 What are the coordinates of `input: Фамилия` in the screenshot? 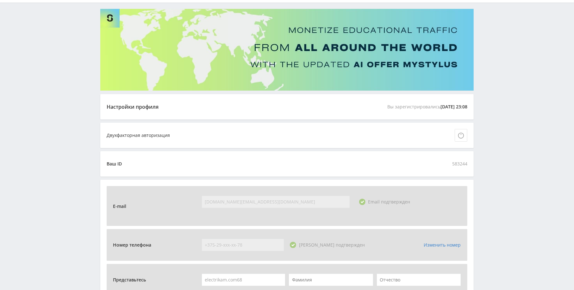 It's located at (331, 280).